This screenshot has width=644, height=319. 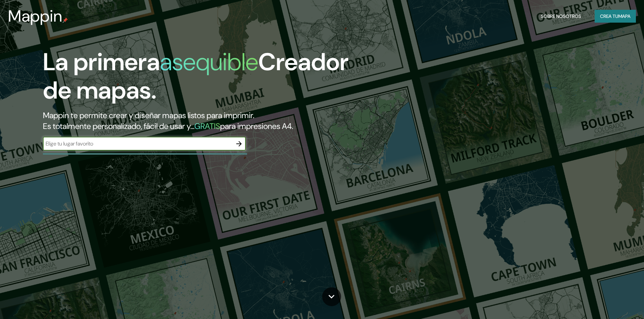 I want to click on font: mapa, so click(x=624, y=16).